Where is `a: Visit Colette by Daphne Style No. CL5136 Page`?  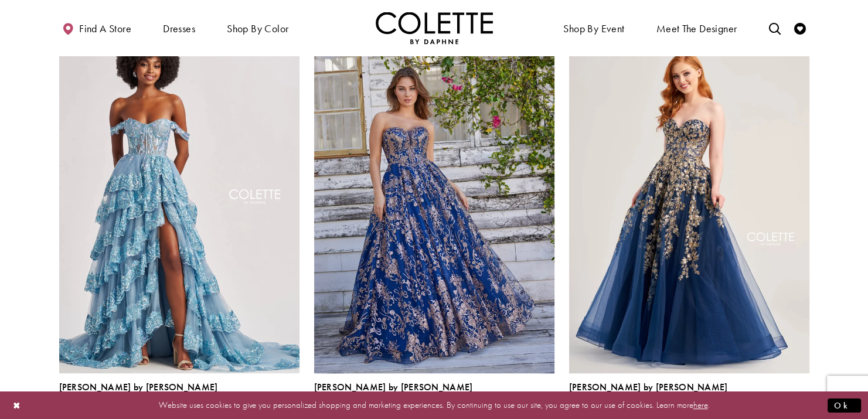 a: Visit Colette by Daphne Style No. CL5136 Page is located at coordinates (689, 198).